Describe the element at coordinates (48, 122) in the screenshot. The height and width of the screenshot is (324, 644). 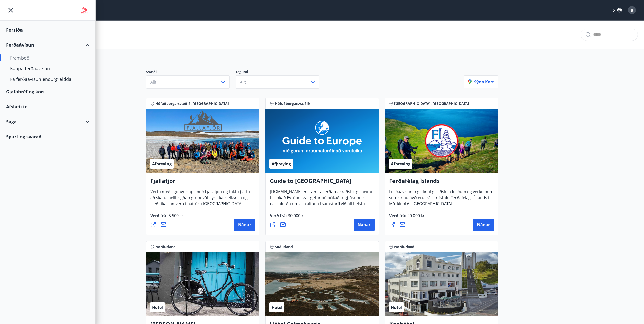
I see `div: Saga` at that location.